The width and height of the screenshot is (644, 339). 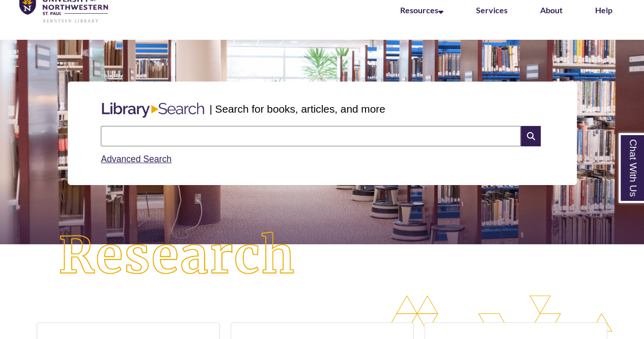 I want to click on a: About, so click(x=551, y=10).